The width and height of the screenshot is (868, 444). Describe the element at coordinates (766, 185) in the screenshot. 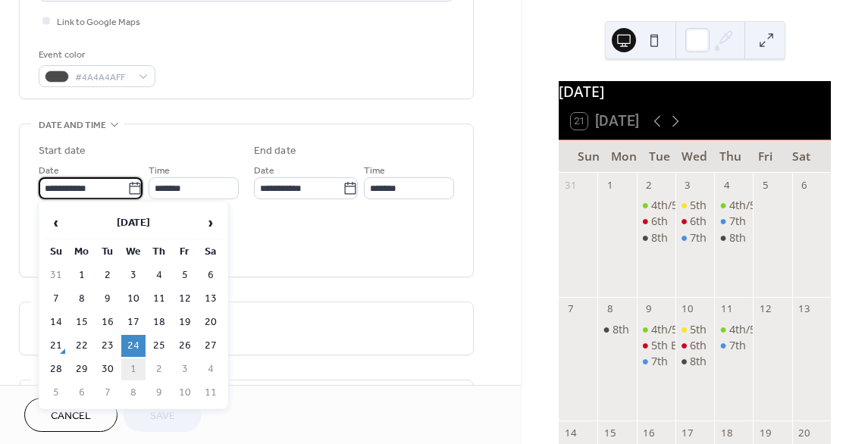

I see `div: 5` at that location.